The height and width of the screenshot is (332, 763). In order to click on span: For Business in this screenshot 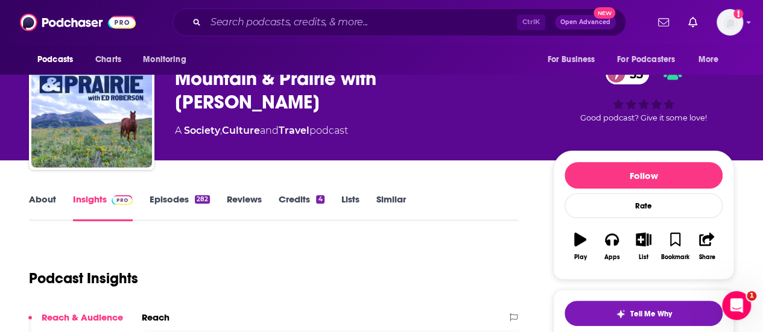, I will do `click(570, 60)`.